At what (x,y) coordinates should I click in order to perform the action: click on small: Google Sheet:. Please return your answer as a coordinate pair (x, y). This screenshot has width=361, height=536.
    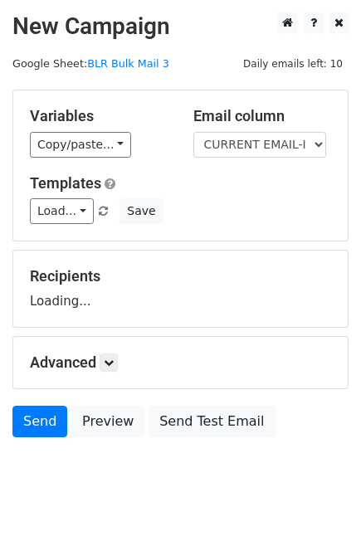
    Looking at the image, I should click on (91, 63).